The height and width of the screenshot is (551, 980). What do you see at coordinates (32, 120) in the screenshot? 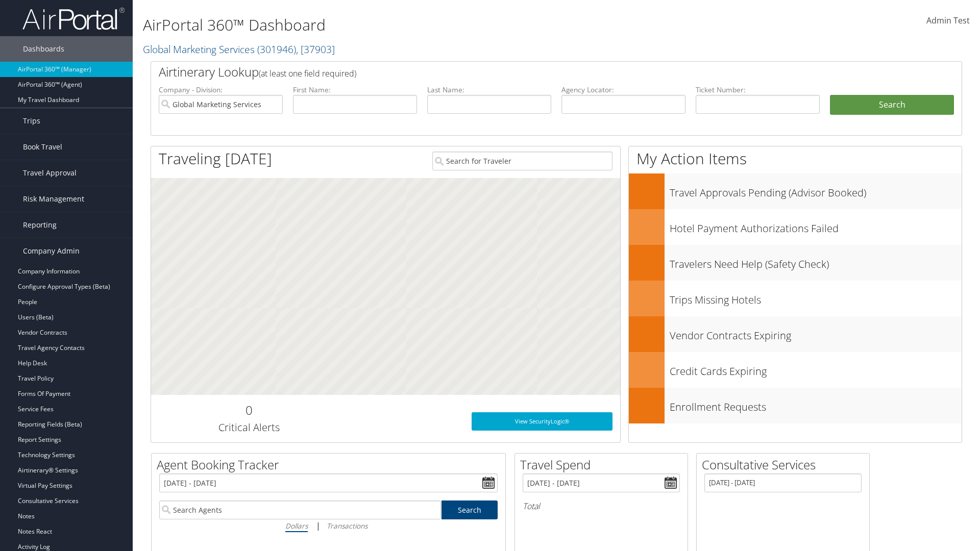
I see `span: Trips` at bounding box center [32, 120].